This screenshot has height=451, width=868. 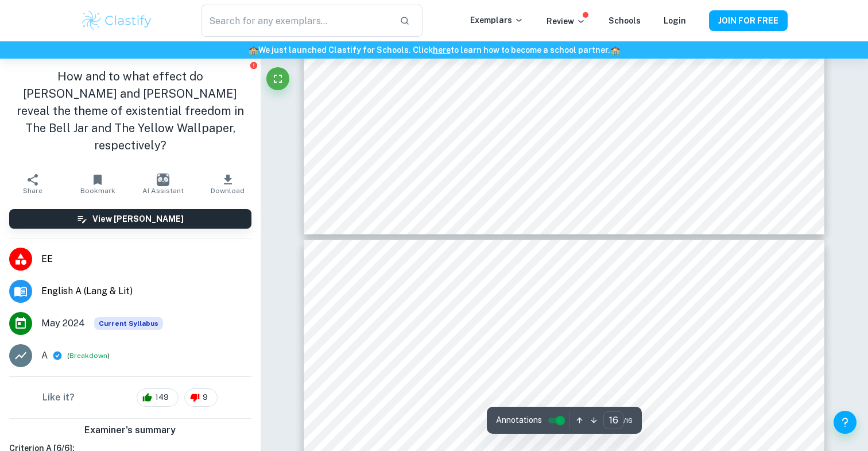 What do you see at coordinates (441, 50) in the screenshot?
I see `a: here` at bounding box center [441, 50].